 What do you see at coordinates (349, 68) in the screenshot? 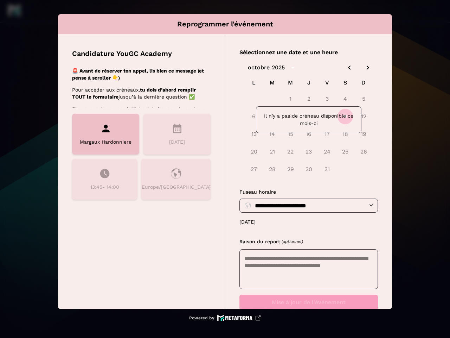
I see `button: Previous month` at bounding box center [349, 68].